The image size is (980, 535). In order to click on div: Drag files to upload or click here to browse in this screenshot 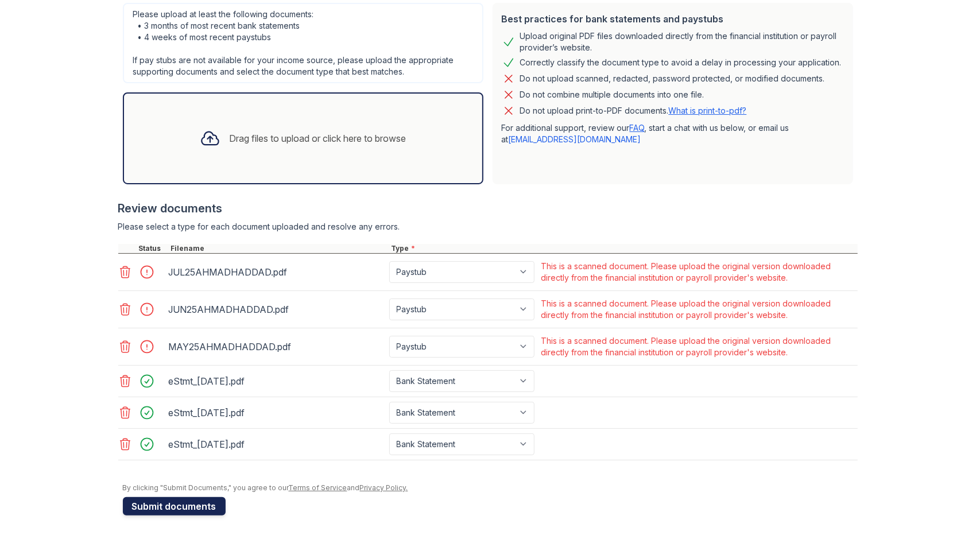, I will do `click(318, 138)`.